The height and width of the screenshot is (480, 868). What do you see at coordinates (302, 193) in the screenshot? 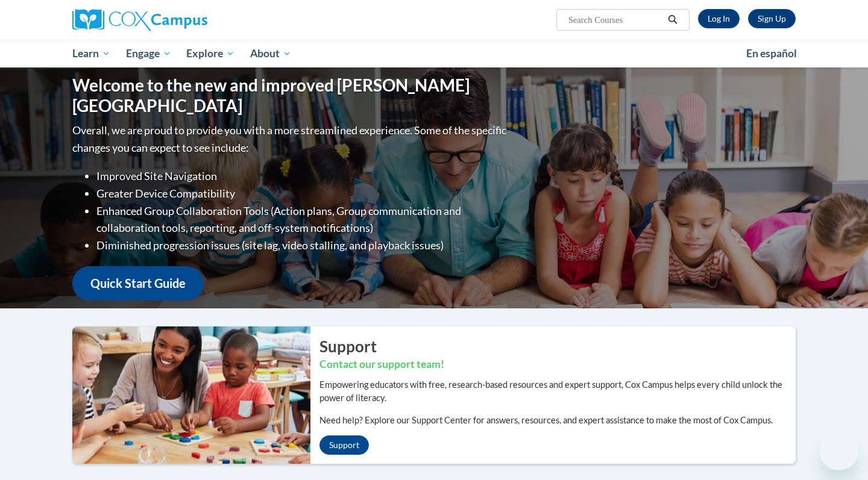
I see `li: Greater Device Compatibility` at bounding box center [302, 193].